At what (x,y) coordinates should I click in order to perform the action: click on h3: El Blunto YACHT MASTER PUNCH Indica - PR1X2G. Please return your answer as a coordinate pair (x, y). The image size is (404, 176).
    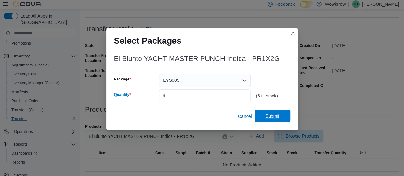
    Looking at the image, I should click on (197, 59).